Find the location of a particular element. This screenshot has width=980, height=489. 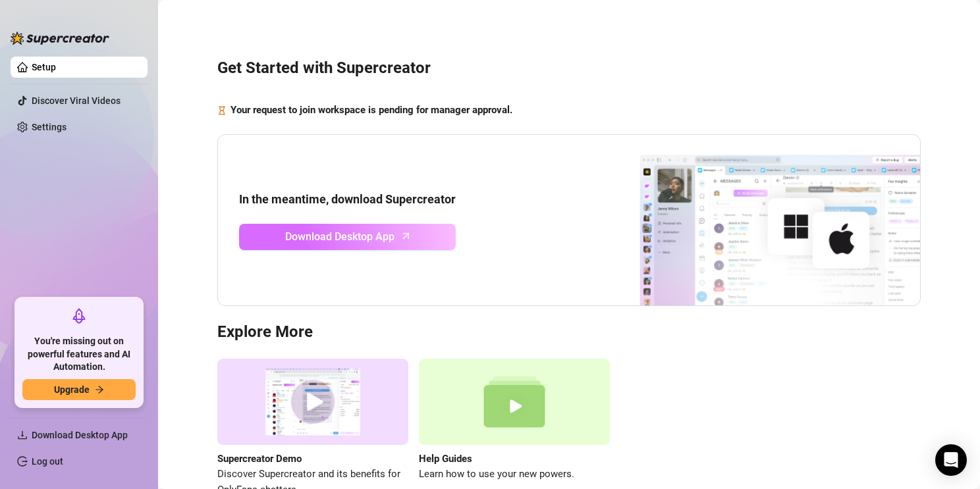

strong: Help Guides is located at coordinates (445, 459).